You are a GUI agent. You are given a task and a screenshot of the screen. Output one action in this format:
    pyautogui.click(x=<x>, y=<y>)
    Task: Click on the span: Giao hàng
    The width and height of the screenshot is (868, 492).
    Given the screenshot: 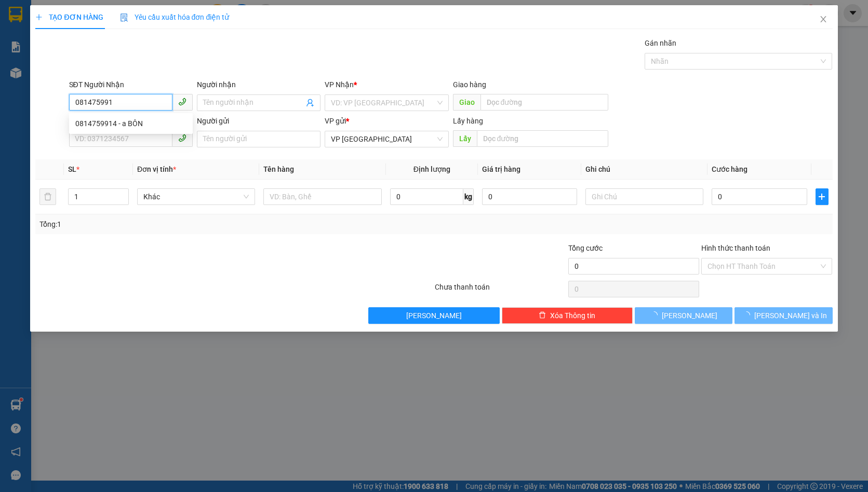 What is the action you would take?
    pyautogui.click(x=470, y=85)
    